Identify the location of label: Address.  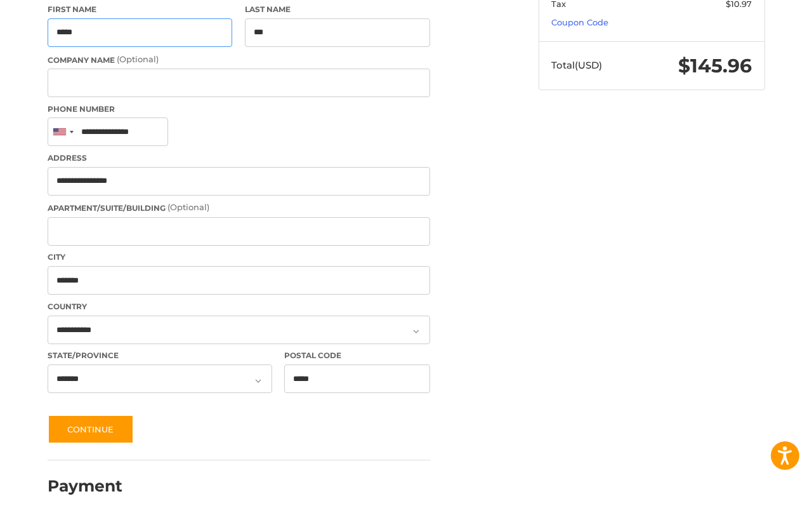
(238, 158).